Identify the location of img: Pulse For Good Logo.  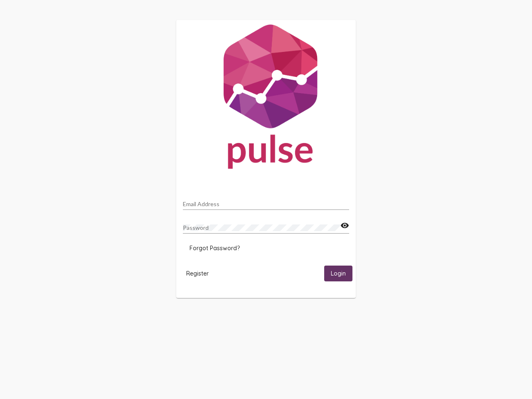
(266, 98).